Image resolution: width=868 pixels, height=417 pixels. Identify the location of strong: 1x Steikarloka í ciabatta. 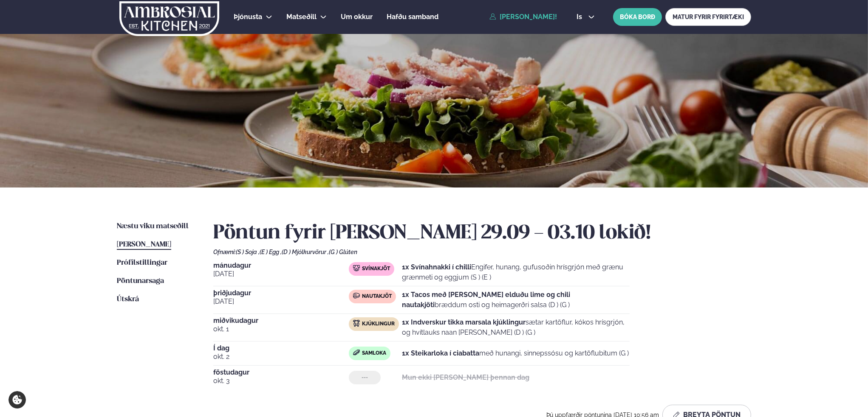
(440, 353).